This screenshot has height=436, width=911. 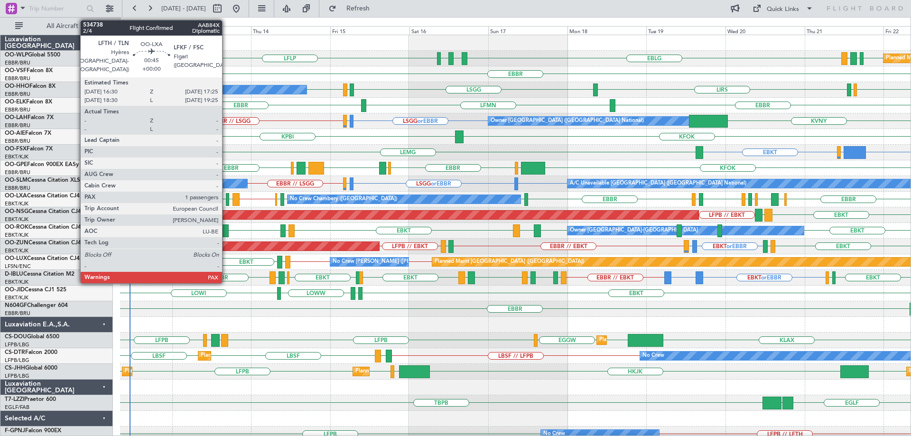 What do you see at coordinates (33, 431) in the screenshot?
I see `a: F-GPNJFalcon 900EX` at bounding box center [33, 431].